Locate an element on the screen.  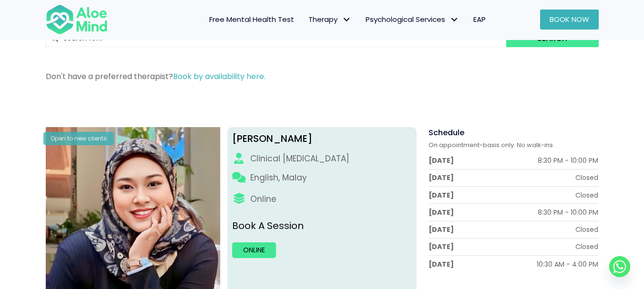
div: Open to new clients is located at coordinates (79, 138).